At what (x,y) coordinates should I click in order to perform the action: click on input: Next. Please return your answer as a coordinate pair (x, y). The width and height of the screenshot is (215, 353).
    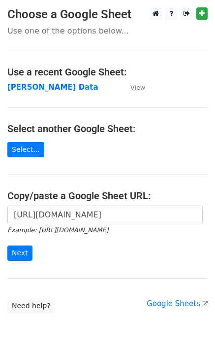
    Looking at the image, I should click on (20, 253).